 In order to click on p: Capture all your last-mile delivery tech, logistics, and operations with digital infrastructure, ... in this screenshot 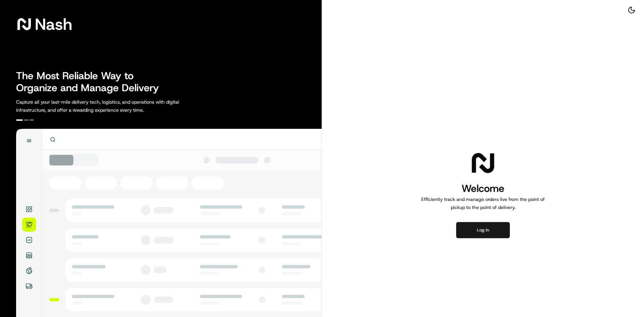, I will do `click(113, 106)`.